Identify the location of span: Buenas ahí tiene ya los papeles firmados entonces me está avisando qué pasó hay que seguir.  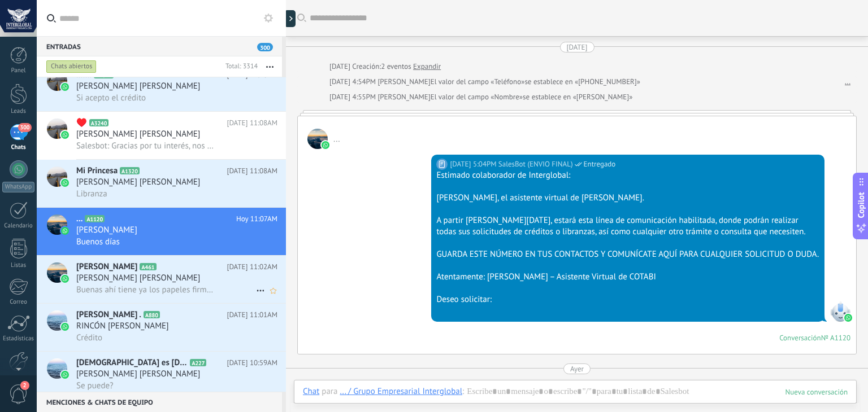
(146, 289).